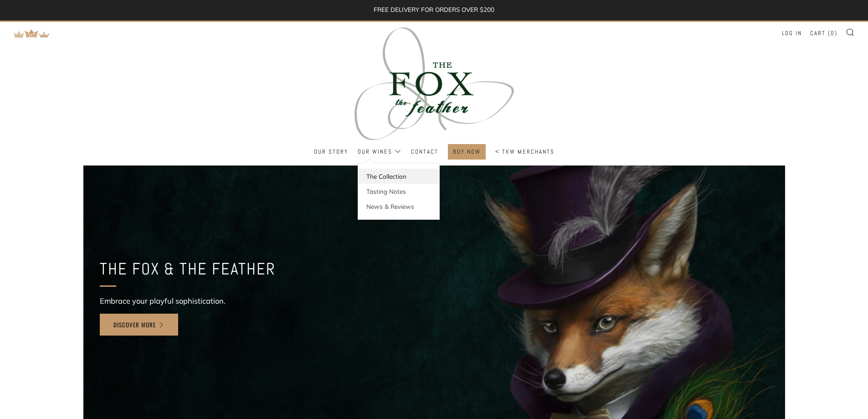 Image resolution: width=868 pixels, height=419 pixels. I want to click on a: Log in, so click(791, 33).